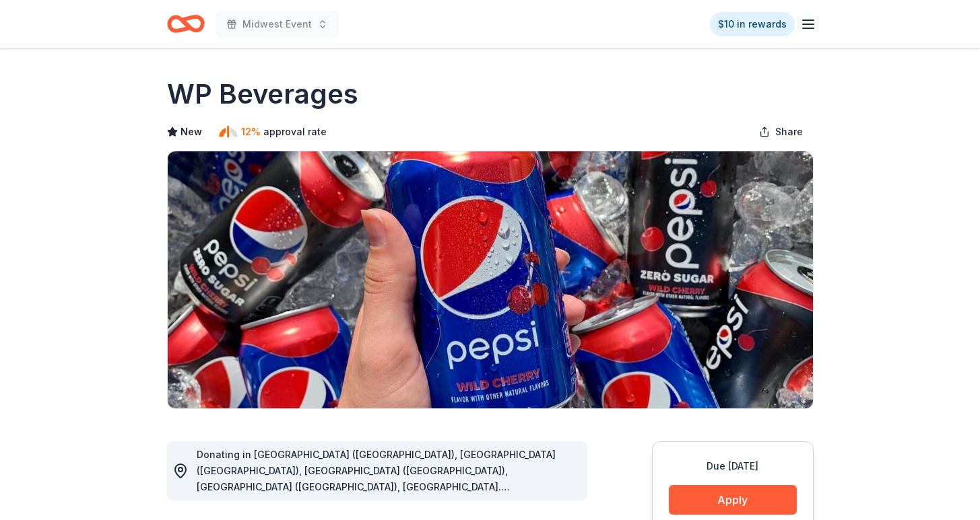 This screenshot has width=980, height=520. Describe the element at coordinates (191, 132) in the screenshot. I see `span: New` at that location.